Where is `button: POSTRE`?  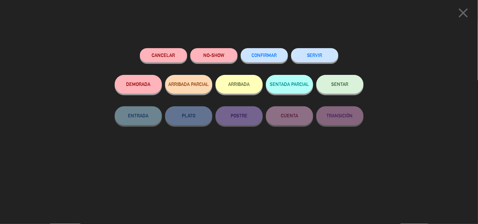 button: POSTRE is located at coordinates (239, 116).